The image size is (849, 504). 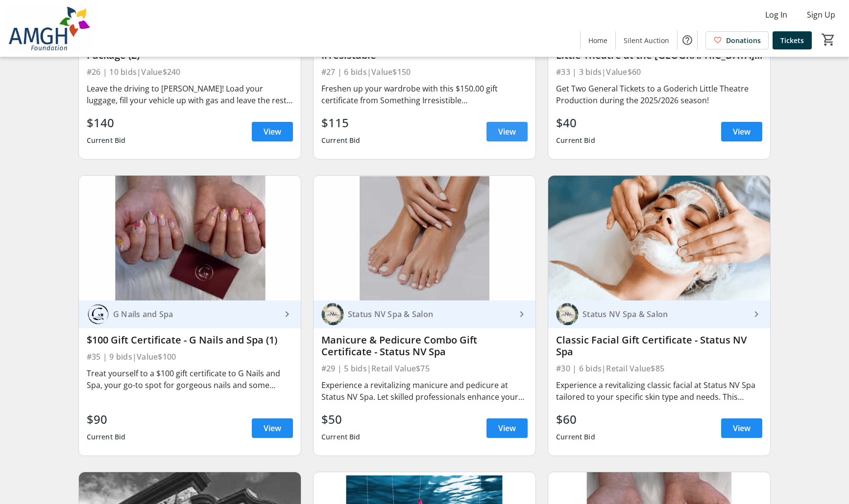 What do you see at coordinates (341, 420) in the screenshot?
I see `div: $50` at bounding box center [341, 420].